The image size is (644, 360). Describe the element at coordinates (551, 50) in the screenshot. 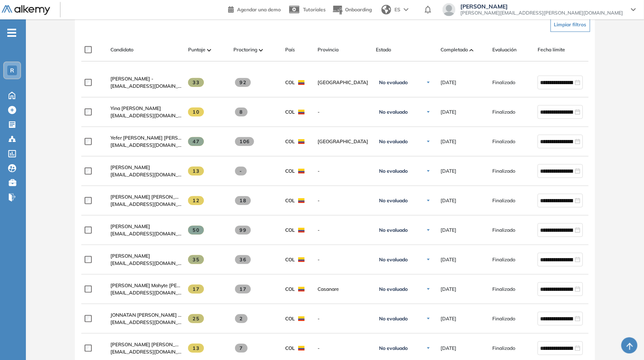

I see `span: Fecha límite` at that location.